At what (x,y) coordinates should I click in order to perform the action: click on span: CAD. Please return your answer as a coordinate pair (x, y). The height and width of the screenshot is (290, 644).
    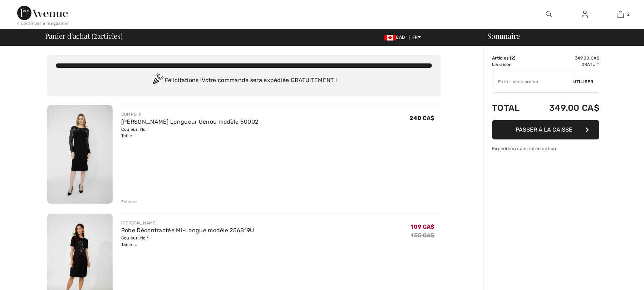
    Looking at the image, I should click on (396, 37).